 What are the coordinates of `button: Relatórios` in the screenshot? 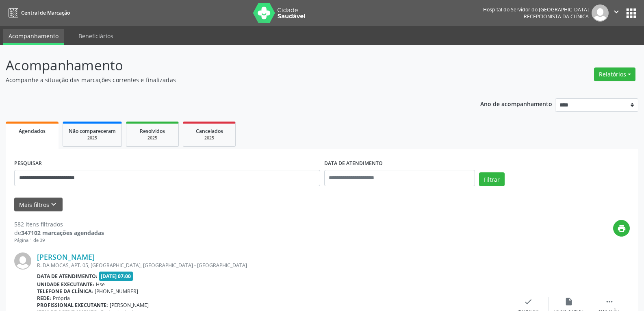 It's located at (615, 74).